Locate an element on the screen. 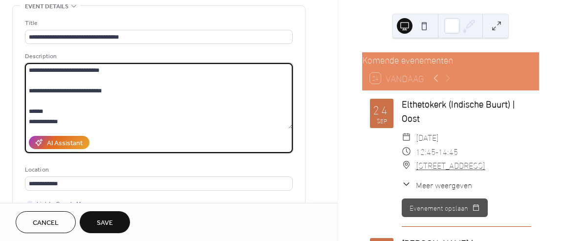  div: Title is located at coordinates (158, 23).